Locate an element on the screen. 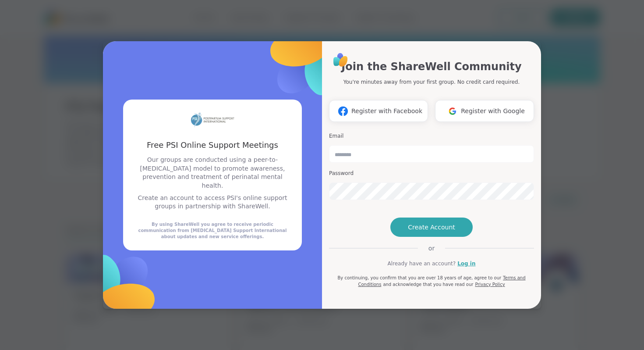 Image resolution: width=644 pixels, height=350 pixels. h3: Free PSI Online Support Meetings is located at coordinates (213, 145).